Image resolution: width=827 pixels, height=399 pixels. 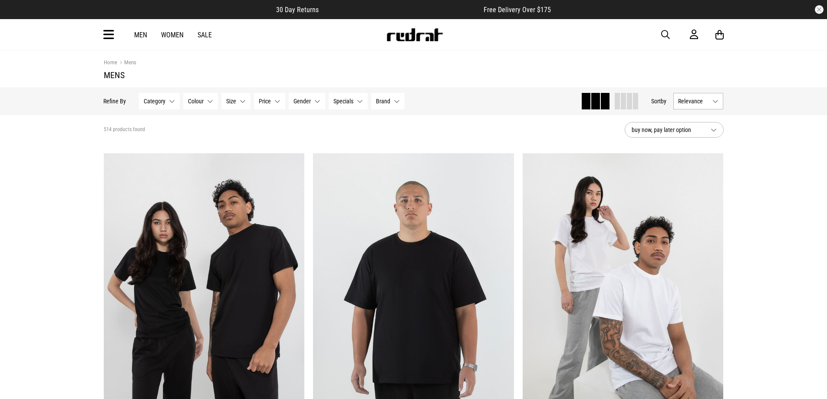 What do you see at coordinates (110, 62) in the screenshot?
I see `a: Home` at bounding box center [110, 62].